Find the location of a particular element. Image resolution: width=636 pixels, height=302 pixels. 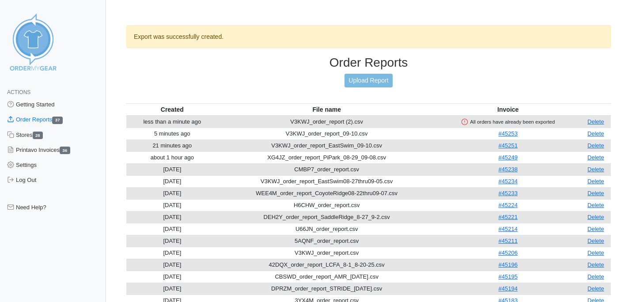

a: #45233 is located at coordinates (508, 193).